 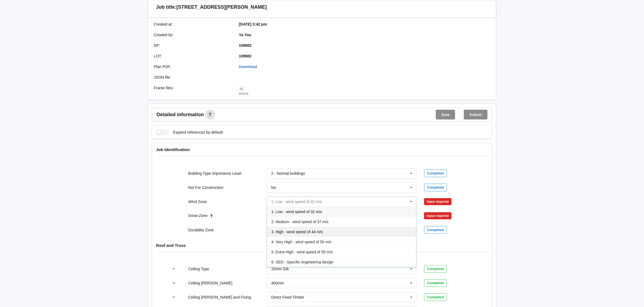 I want to click on div: Direct Fixed Timber, so click(x=287, y=297).